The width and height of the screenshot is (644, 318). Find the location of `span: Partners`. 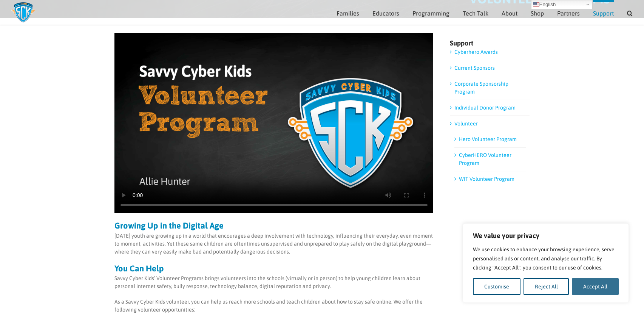

span: Partners is located at coordinates (568, 14).